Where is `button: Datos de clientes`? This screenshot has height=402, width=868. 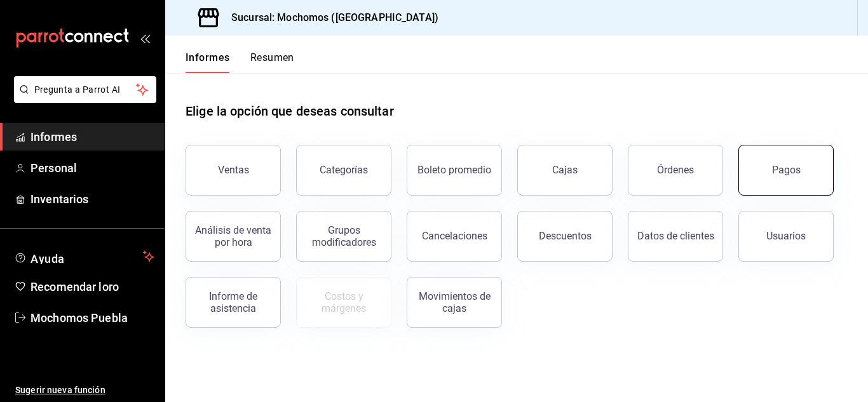 button: Datos de clientes is located at coordinates (675, 236).